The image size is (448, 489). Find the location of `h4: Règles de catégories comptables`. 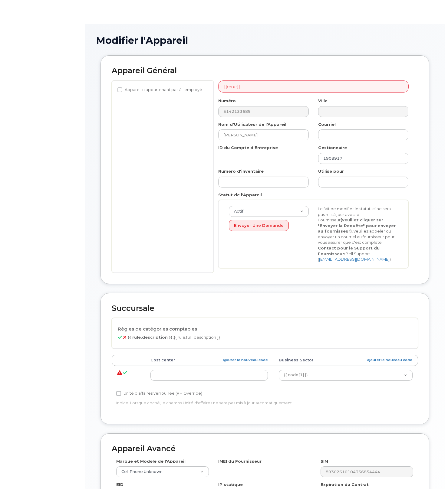

h4: Règles de catégories comptables is located at coordinates (265, 330).